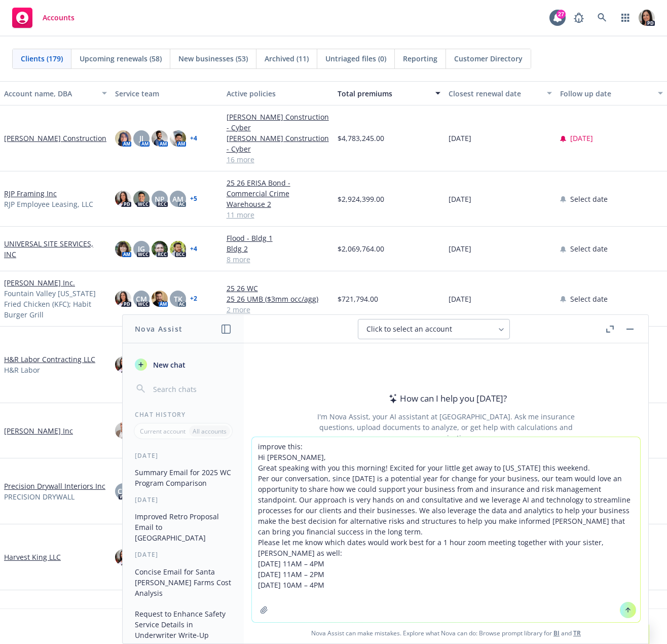 This screenshot has width=667, height=644. Describe the element at coordinates (577, 633) in the screenshot. I see `a: TR` at that location.